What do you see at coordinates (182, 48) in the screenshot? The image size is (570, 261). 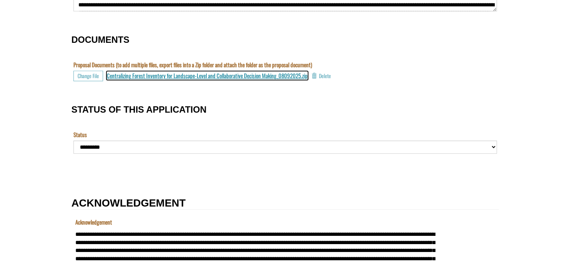 I see `input: Name` at bounding box center [182, 48].